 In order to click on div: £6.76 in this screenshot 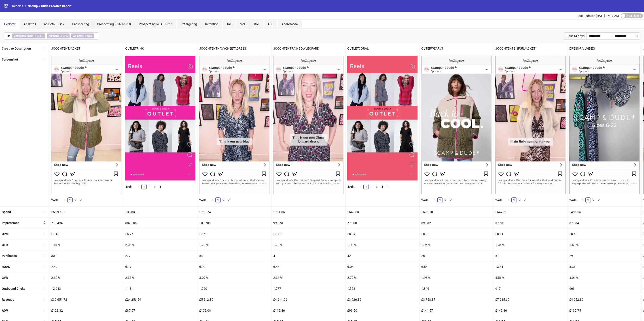, I will do `click(160, 234)`.